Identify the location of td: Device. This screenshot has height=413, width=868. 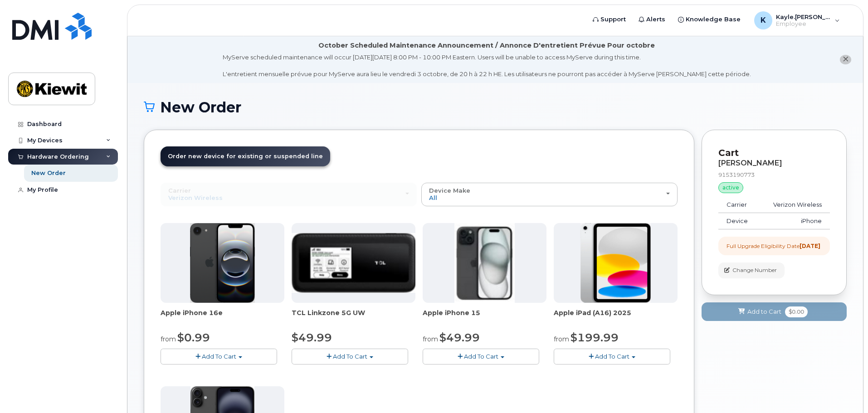
(739, 221).